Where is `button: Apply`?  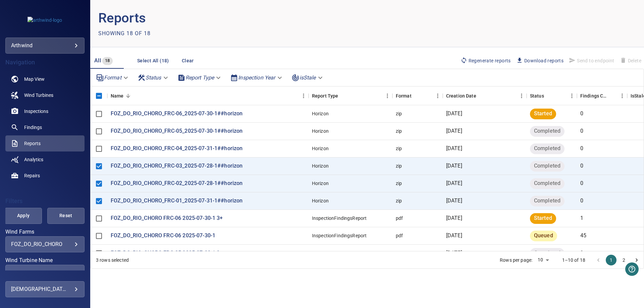
button: Apply is located at coordinates (23, 216).